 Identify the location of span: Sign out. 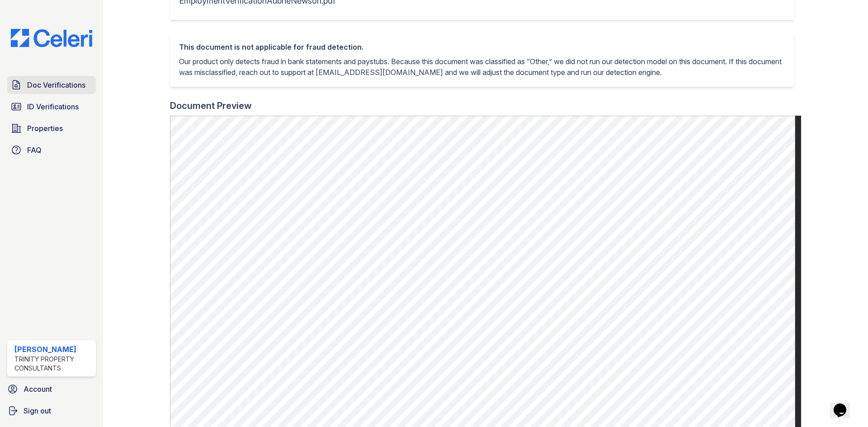
(37, 411).